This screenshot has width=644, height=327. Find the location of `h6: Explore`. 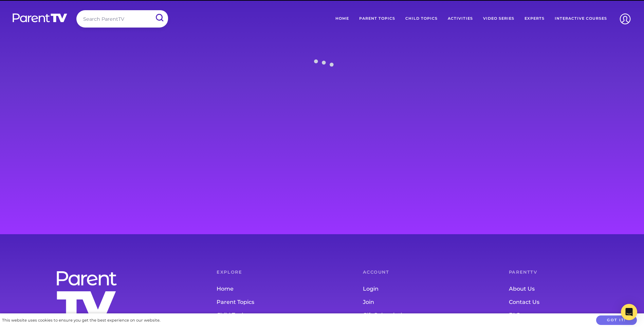

h6: Explore is located at coordinates (276, 272).